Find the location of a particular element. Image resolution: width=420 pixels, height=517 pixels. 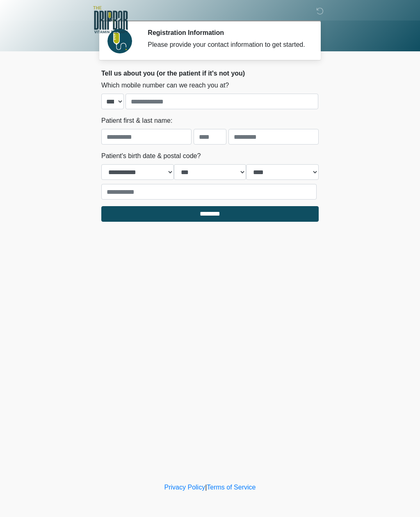

img: Agent Avatar is located at coordinates (120, 41).